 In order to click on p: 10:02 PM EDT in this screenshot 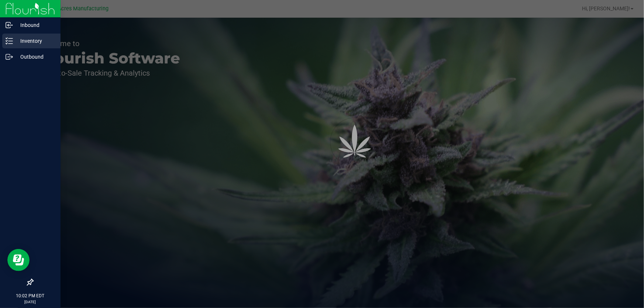, I will do `click(30, 296)`.